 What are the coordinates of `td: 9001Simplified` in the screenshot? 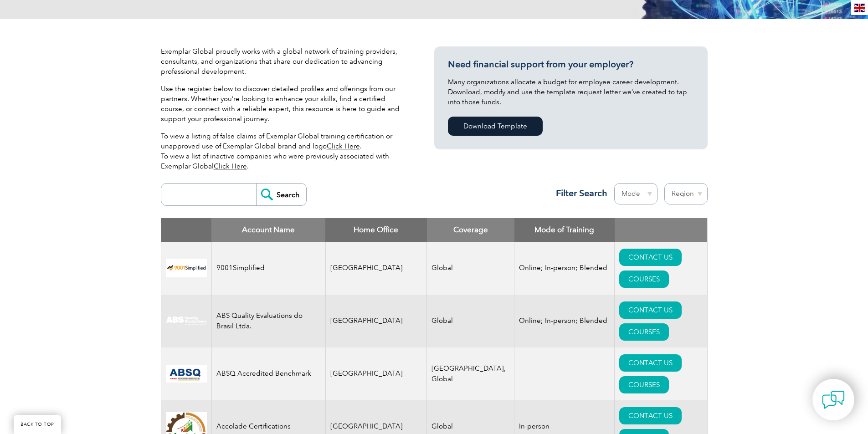 It's located at (268, 268).